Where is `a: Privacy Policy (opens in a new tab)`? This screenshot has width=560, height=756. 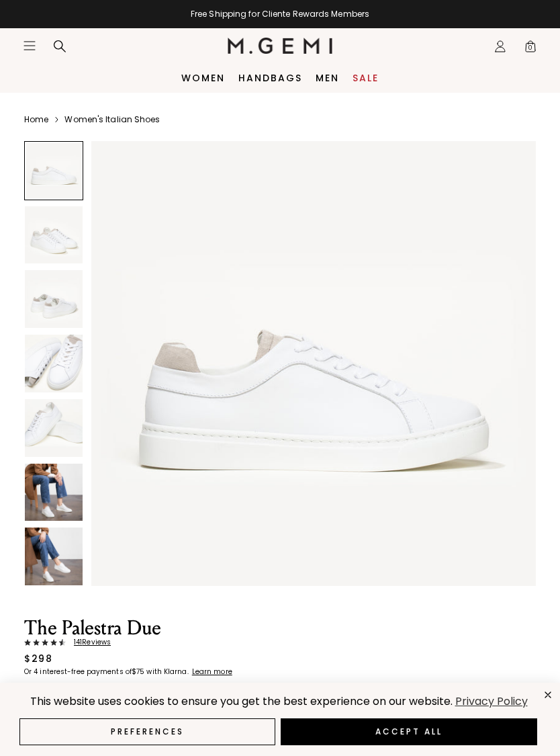
a: Privacy Policy (opens in a new tab) is located at coordinates (491, 701).